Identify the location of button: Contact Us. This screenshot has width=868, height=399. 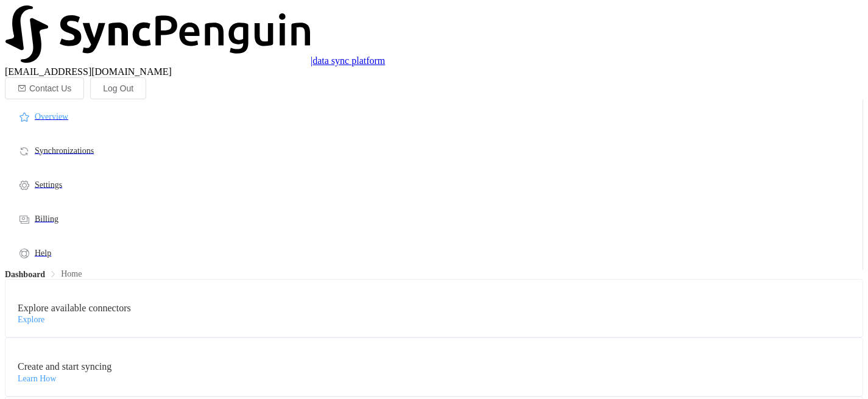
(44, 88).